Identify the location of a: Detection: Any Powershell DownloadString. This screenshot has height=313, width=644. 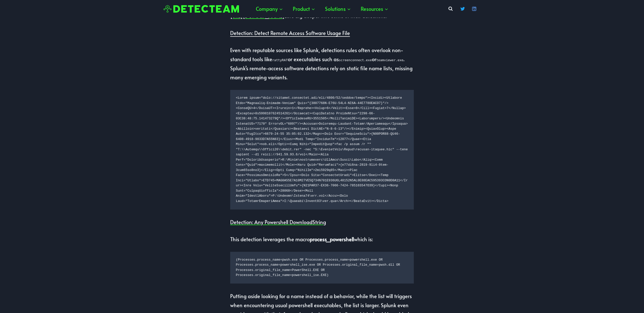
(278, 222).